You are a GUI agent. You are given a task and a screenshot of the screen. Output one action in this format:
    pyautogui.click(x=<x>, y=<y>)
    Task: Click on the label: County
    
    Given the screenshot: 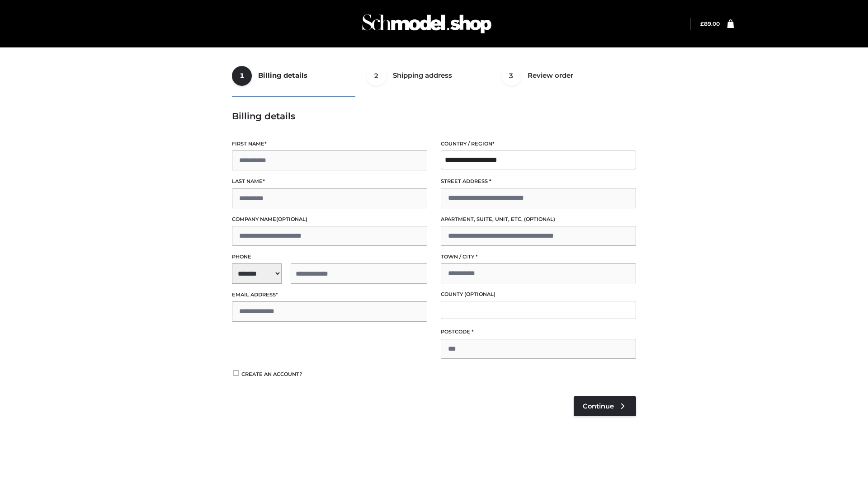 What is the action you would take?
    pyautogui.click(x=538, y=294)
    